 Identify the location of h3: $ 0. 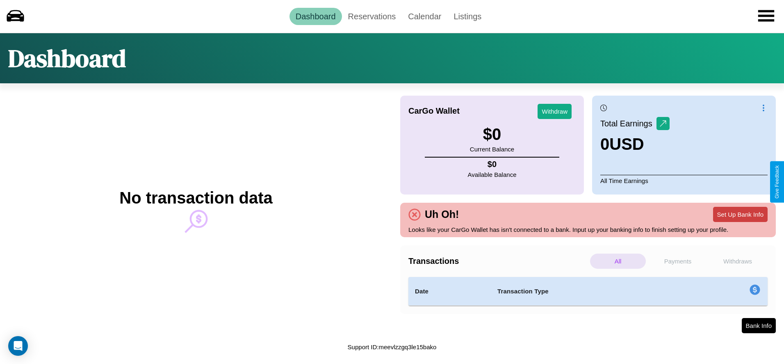
(492, 134).